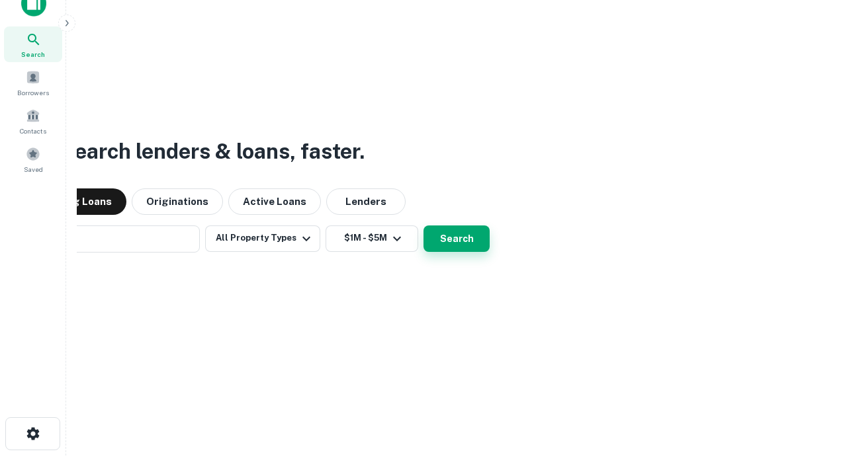 The height and width of the screenshot is (476, 847). Describe the element at coordinates (177, 202) in the screenshot. I see `button: Originations` at that location.